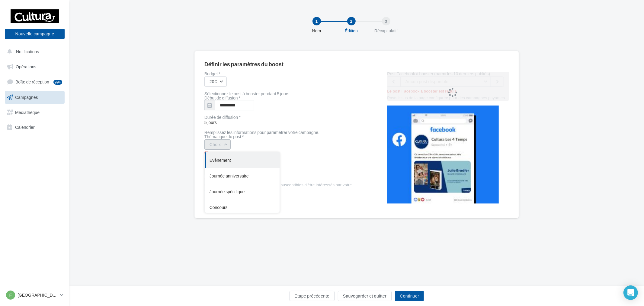 Image resolution: width=644 pixels, height=306 pixels. What do you see at coordinates (27, 112) in the screenshot?
I see `span: Médiathèque` at bounding box center [27, 112].